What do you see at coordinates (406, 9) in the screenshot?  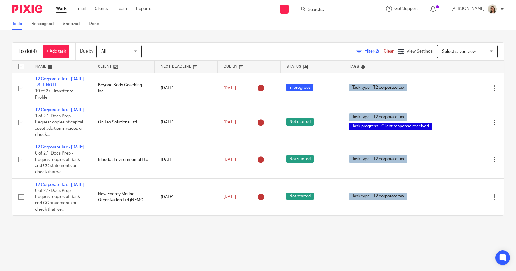 I see `span: Get Support` at bounding box center [406, 9].